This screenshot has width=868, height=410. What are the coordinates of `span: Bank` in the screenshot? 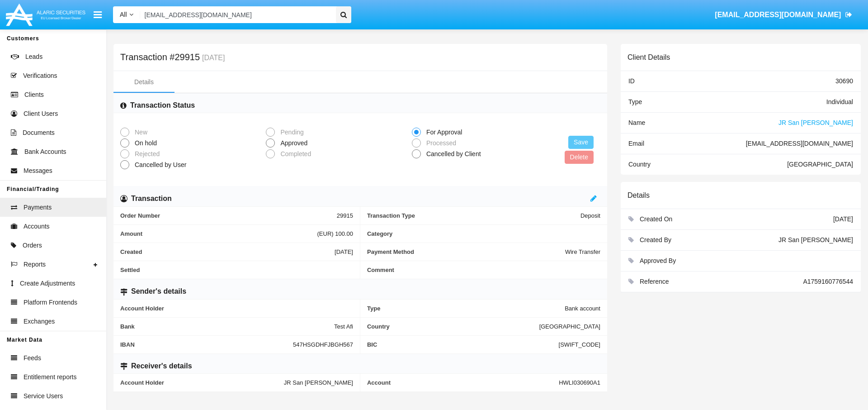 It's located at (227, 327).